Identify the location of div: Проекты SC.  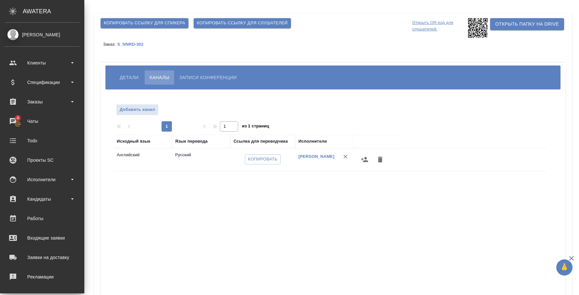
(42, 160).